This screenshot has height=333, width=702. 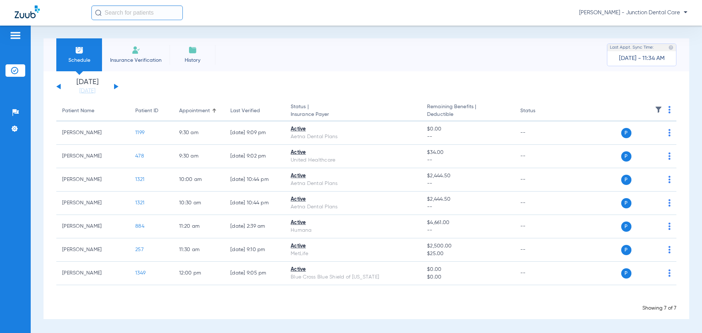 What do you see at coordinates (199, 274) in the screenshot?
I see `td: 12:00 PM` at bounding box center [199, 274].